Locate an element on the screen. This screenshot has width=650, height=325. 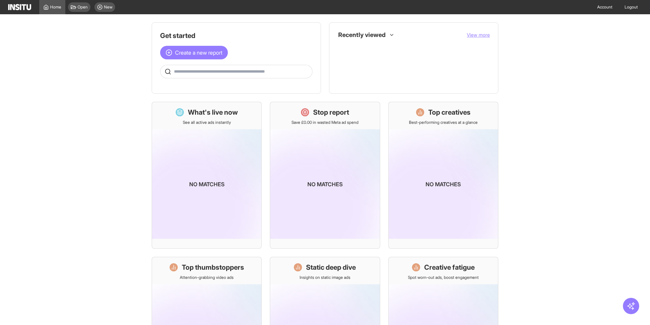
button: View more is located at coordinates (479, 35).